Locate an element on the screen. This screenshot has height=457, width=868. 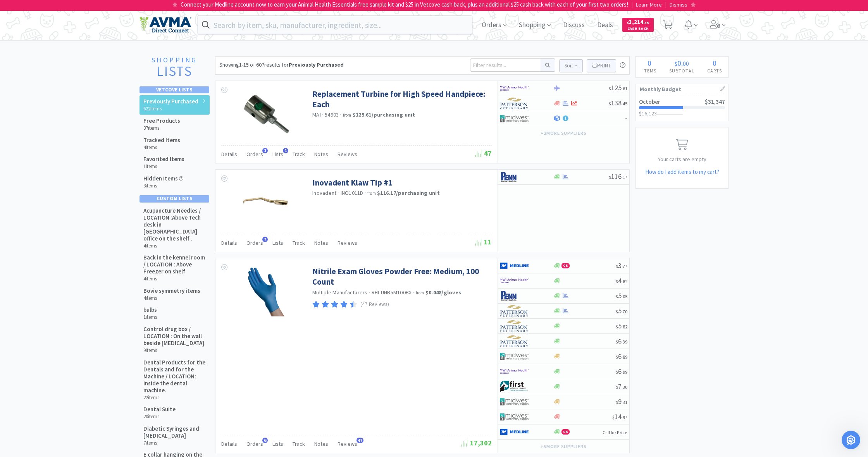
p: Your carts are empty is located at coordinates (682, 159).